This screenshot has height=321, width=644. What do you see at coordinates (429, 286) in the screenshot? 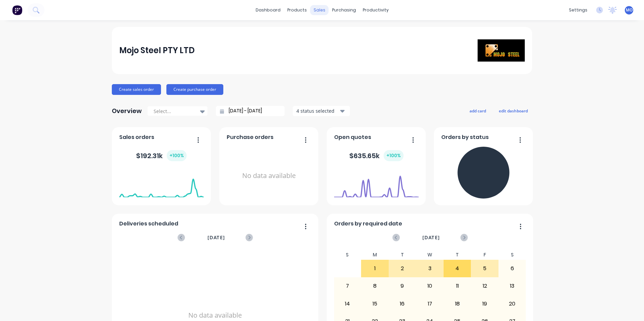
I see `div: 10` at bounding box center [429, 286].